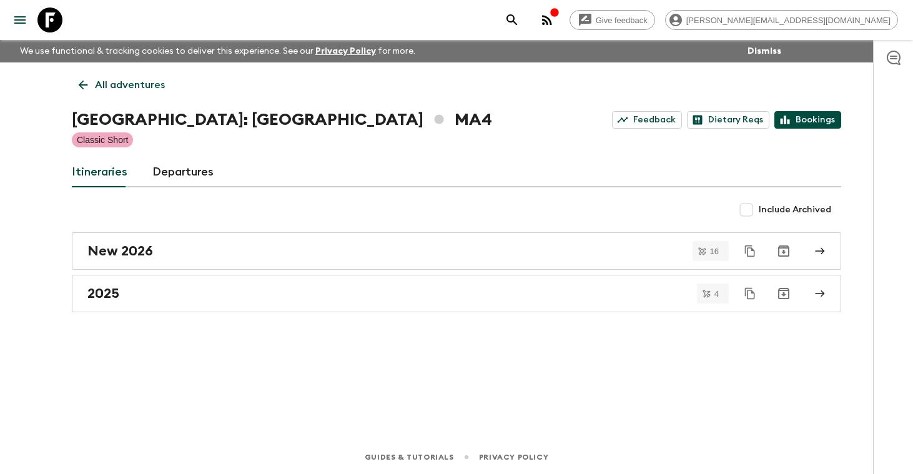 Image resolution: width=913 pixels, height=474 pixels. What do you see at coordinates (20, 20) in the screenshot?
I see `button: menu` at bounding box center [20, 20].